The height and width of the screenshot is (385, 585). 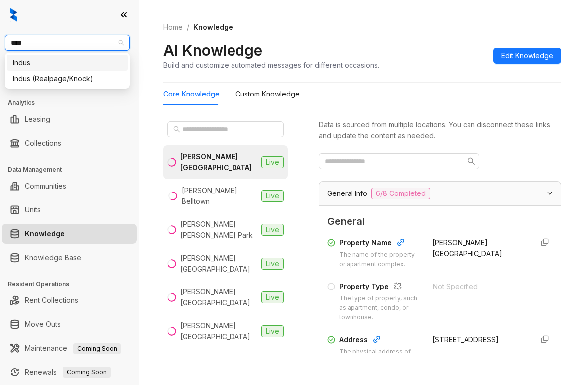 What do you see at coordinates (43, 143) in the screenshot?
I see `a: Collections` at bounding box center [43, 143].